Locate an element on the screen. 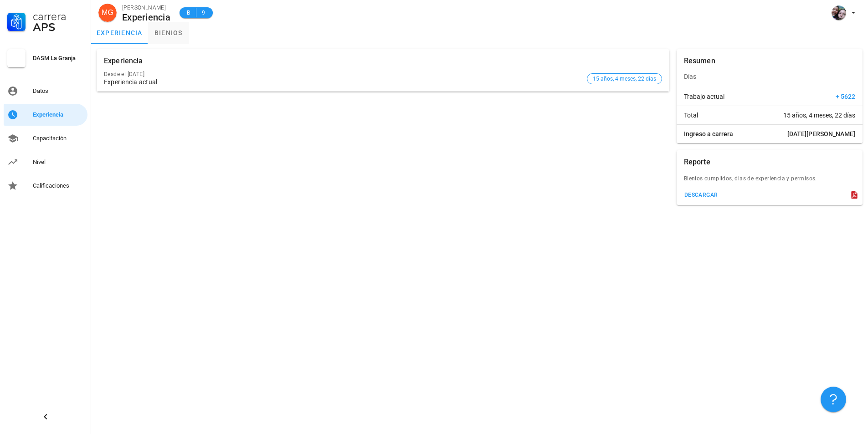 This screenshot has width=868, height=434. div: Reporte is located at coordinates (697, 163).